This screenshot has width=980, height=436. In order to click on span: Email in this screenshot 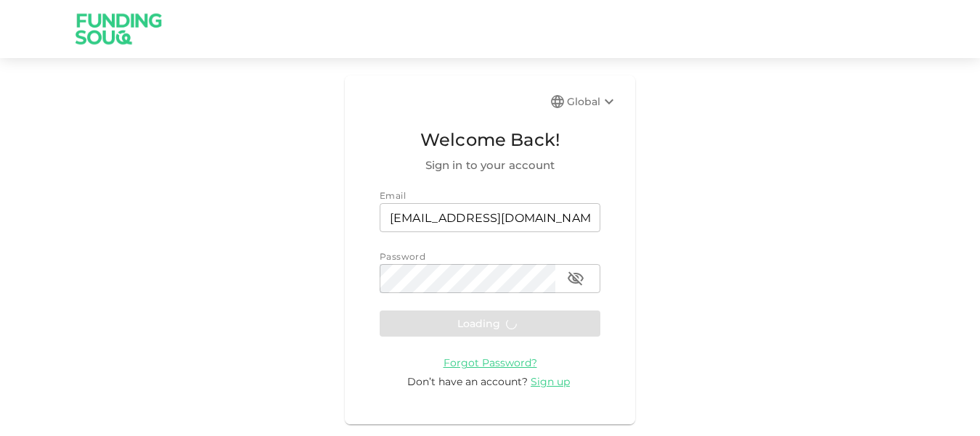, I will do `click(393, 196)`.